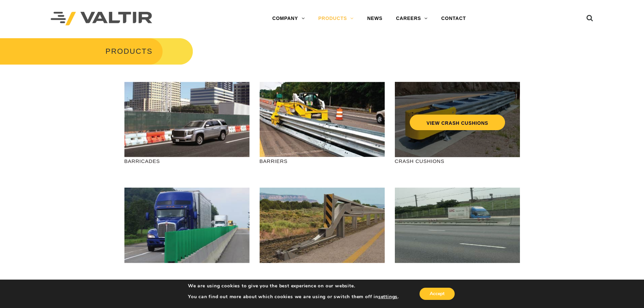 The width and height of the screenshot is (644, 308). What do you see at coordinates (335, 19) in the screenshot?
I see `a: PRODUCTS` at bounding box center [335, 19].